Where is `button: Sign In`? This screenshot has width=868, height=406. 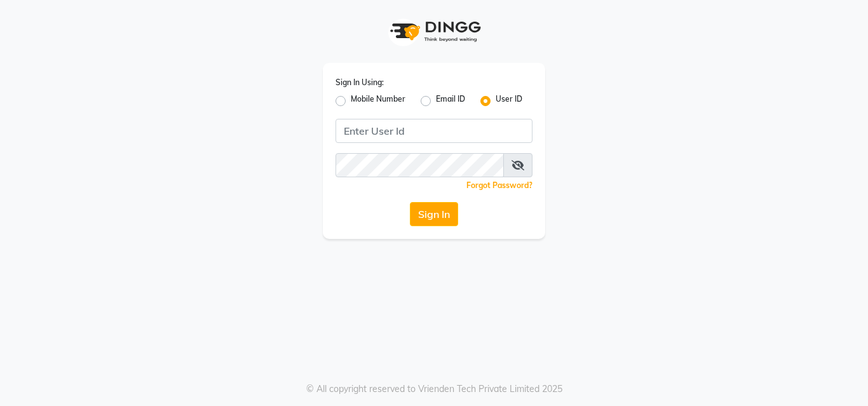 button: Sign In is located at coordinates (434, 214).